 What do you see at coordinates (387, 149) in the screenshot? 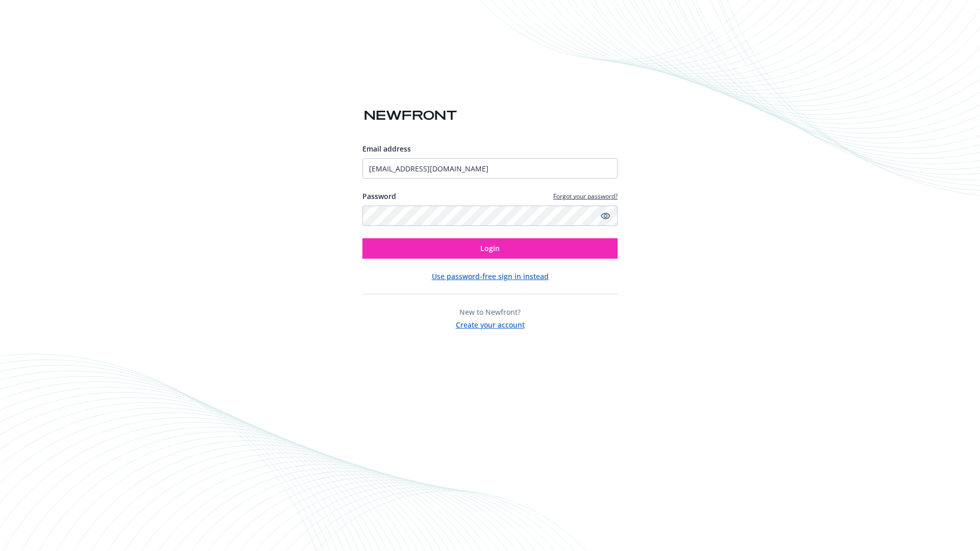
I see `span: Email address` at bounding box center [387, 149].